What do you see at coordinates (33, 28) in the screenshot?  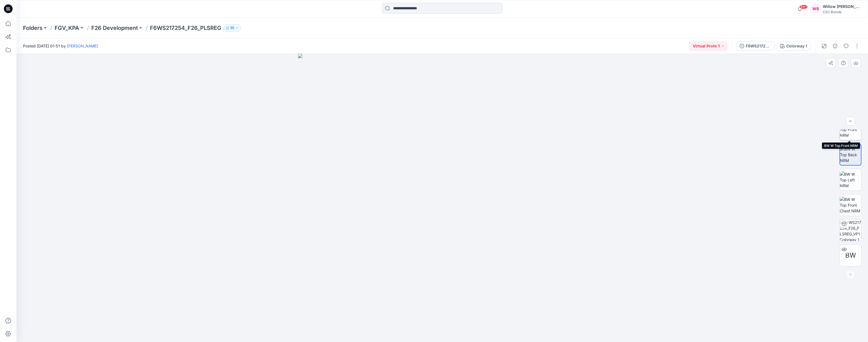 I see `a: Folders` at bounding box center [33, 28].